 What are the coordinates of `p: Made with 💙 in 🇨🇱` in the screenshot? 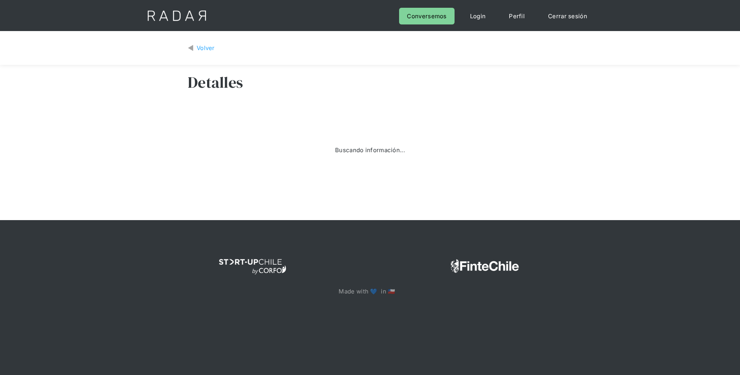 It's located at (370, 291).